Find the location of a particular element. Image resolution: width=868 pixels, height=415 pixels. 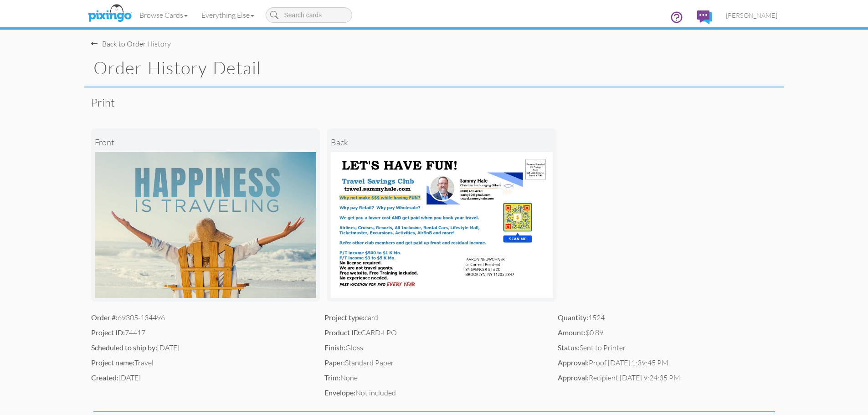

strong: Paper: is located at coordinates (334, 362).